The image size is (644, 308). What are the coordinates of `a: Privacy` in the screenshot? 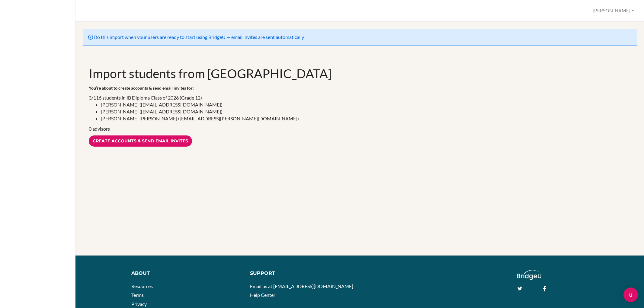 It's located at (139, 304).